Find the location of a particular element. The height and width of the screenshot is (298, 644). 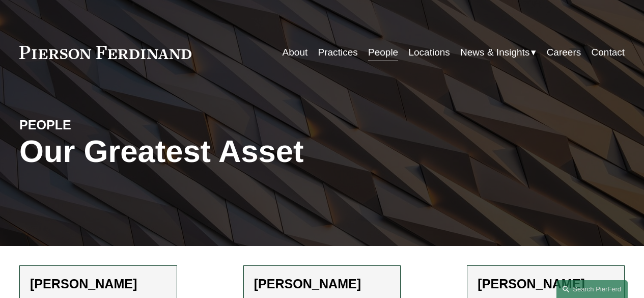

span: News & Insights is located at coordinates (495, 53).